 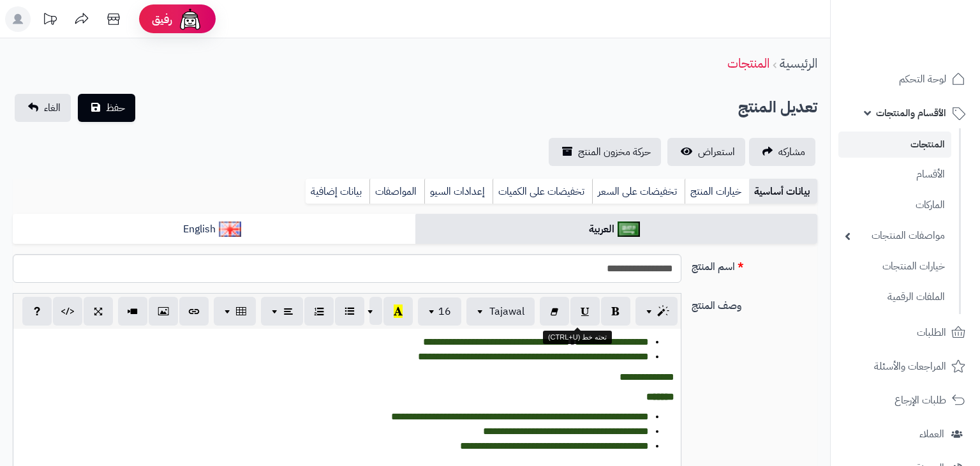 I want to click on span: رفيق, so click(x=162, y=19).